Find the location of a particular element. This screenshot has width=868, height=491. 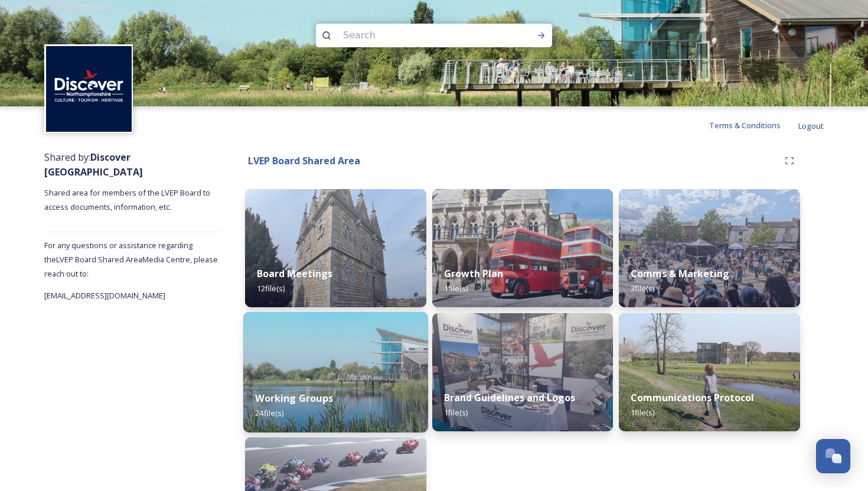

span: Terms & Conditions is located at coordinates (745, 126).